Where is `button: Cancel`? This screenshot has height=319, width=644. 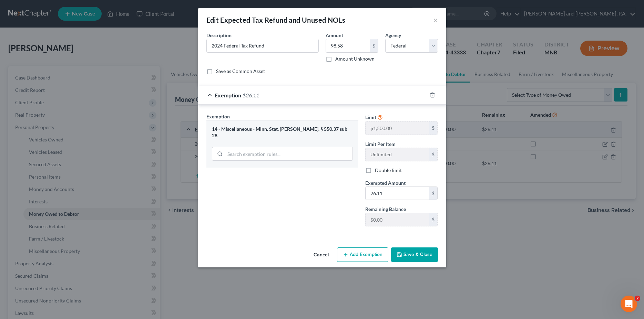
button: Cancel is located at coordinates (322, 255).